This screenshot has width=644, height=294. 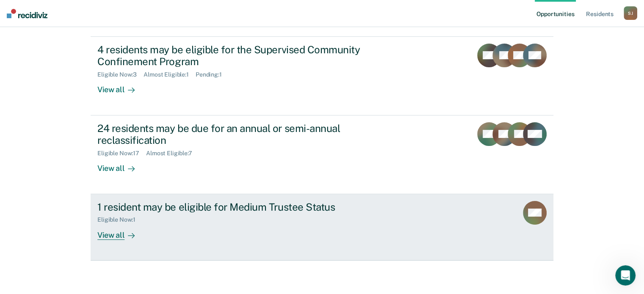 What do you see at coordinates (169, 75) in the screenshot?
I see `div: Almost Eligible : 1` at bounding box center [169, 75].